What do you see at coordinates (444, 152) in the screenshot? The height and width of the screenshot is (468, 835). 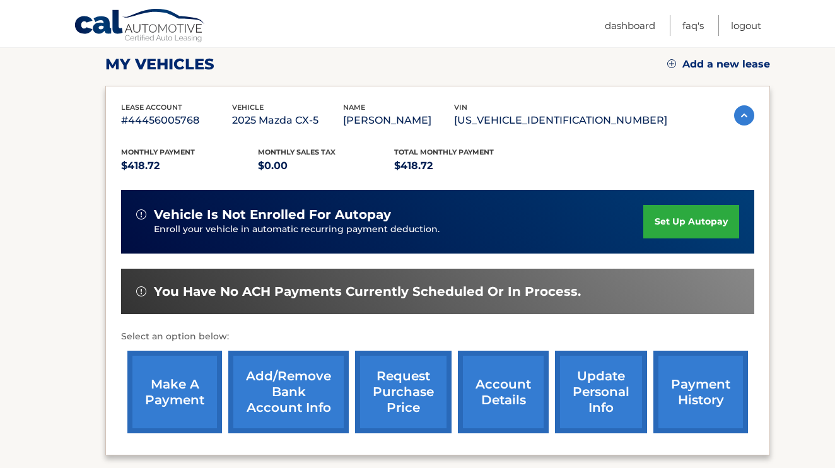 I see `span: Total Monthly Payment` at bounding box center [444, 152].